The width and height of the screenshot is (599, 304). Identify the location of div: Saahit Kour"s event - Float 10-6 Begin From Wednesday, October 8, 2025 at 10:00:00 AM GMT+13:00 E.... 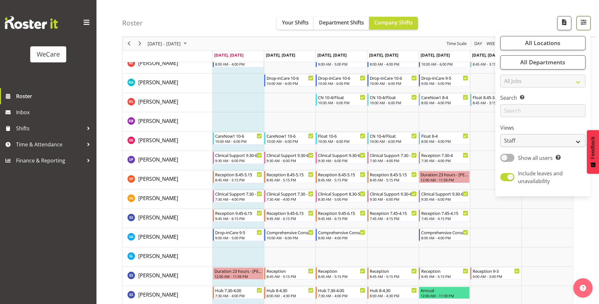
(341, 138).